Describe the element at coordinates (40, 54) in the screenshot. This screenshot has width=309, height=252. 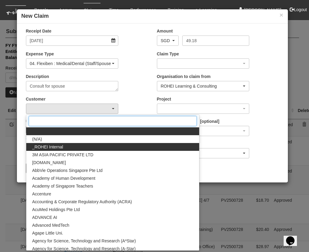
I see `label: Expense Type` at that location.